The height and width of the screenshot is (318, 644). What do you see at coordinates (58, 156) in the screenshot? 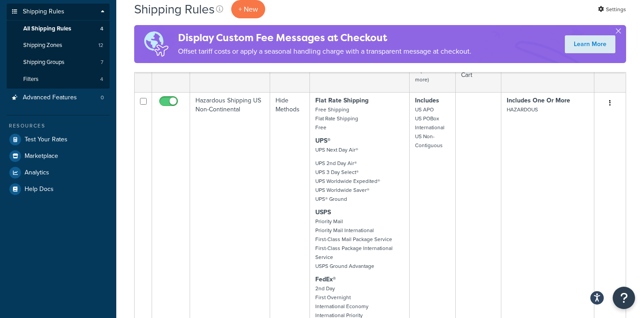
I see `li: Marketplace` at bounding box center [58, 156].